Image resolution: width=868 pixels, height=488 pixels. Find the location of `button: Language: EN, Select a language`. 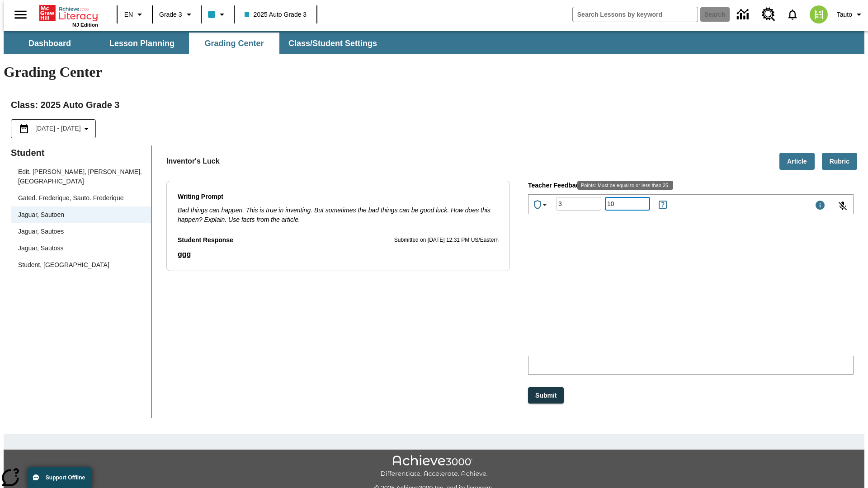

button: Language: EN, Select a language is located at coordinates (135, 15).